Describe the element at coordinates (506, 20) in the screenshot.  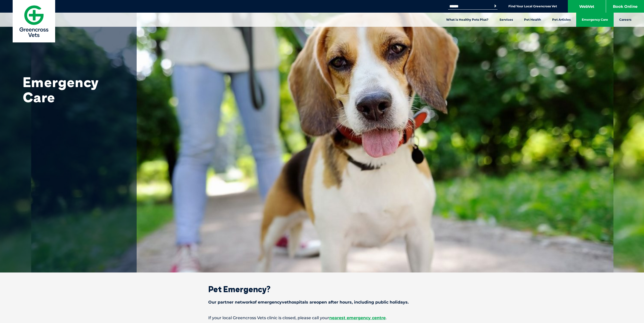
I see `a: Services` at that location.